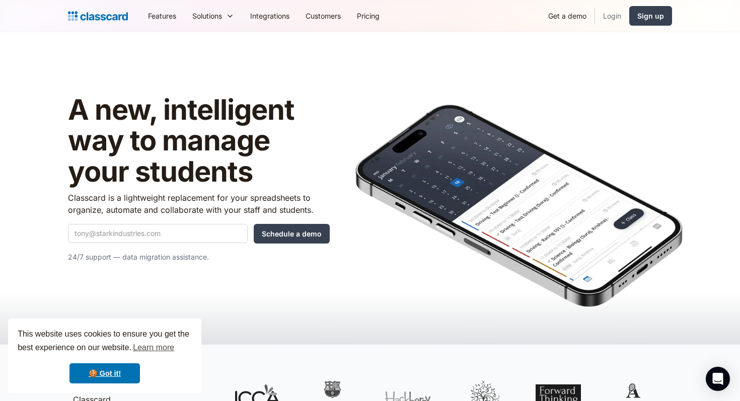  I want to click on a: learn more about cookies, so click(154, 348).